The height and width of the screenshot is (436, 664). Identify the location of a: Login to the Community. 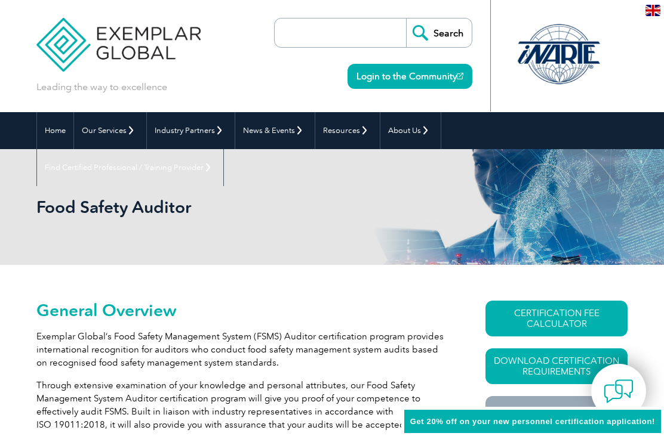
(410, 76).